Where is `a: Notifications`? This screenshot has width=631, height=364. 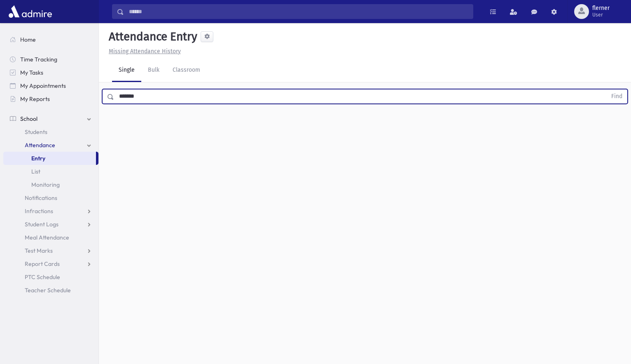 a: Notifications is located at coordinates (51, 197).